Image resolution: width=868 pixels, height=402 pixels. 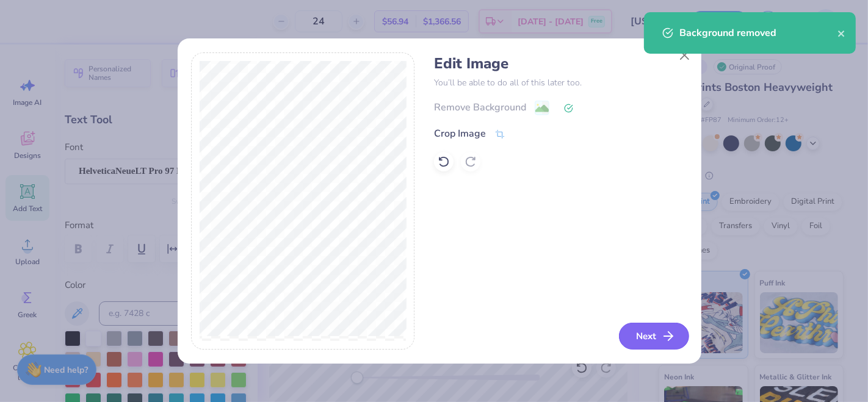 I want to click on div: Crop Image, so click(x=460, y=134).